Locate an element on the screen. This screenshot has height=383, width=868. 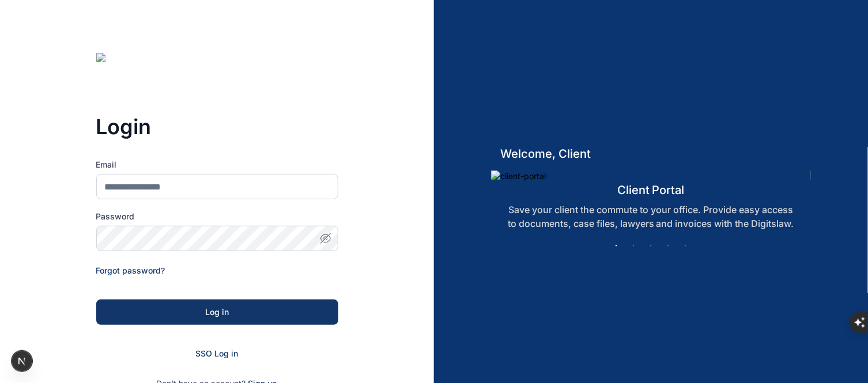
h5: welcome, client is located at coordinates (650, 154).